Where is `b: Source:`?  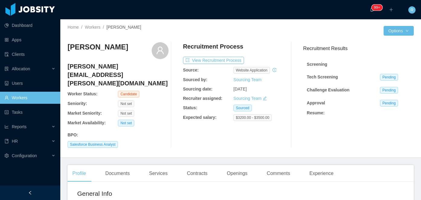 b: Source: is located at coordinates (191, 70).